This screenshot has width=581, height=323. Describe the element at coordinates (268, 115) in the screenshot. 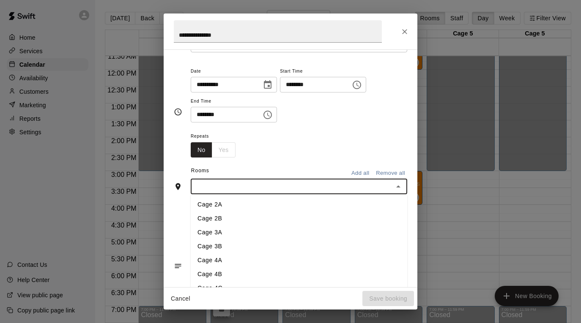

I see `button: Choose time, selected time is 6:30 PM` at that location.